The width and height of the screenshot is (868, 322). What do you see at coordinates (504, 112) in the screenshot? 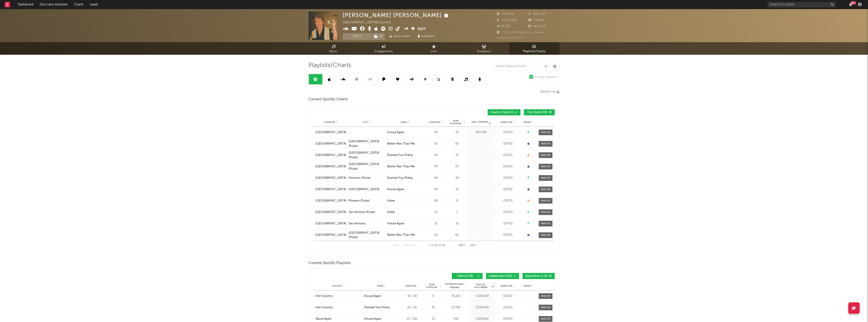
I see `button: Country Charts(1)` at bounding box center [504, 112].